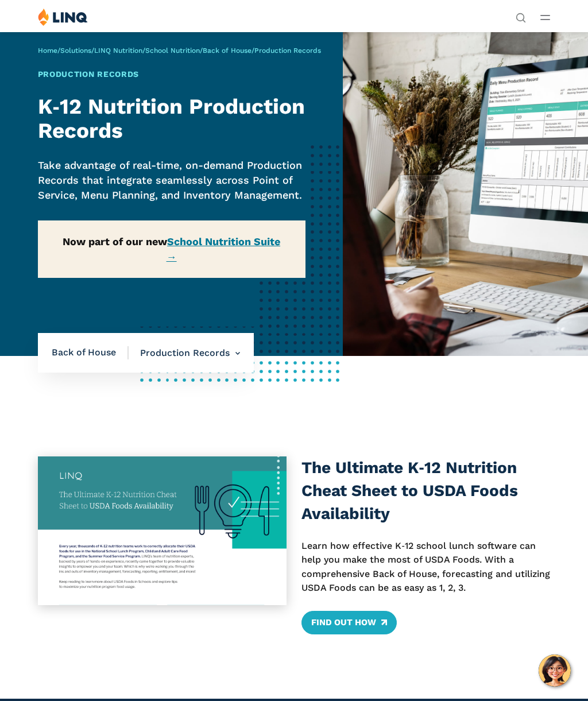  Describe the element at coordinates (545, 17) in the screenshot. I see `button: Open Main Menu` at that location.